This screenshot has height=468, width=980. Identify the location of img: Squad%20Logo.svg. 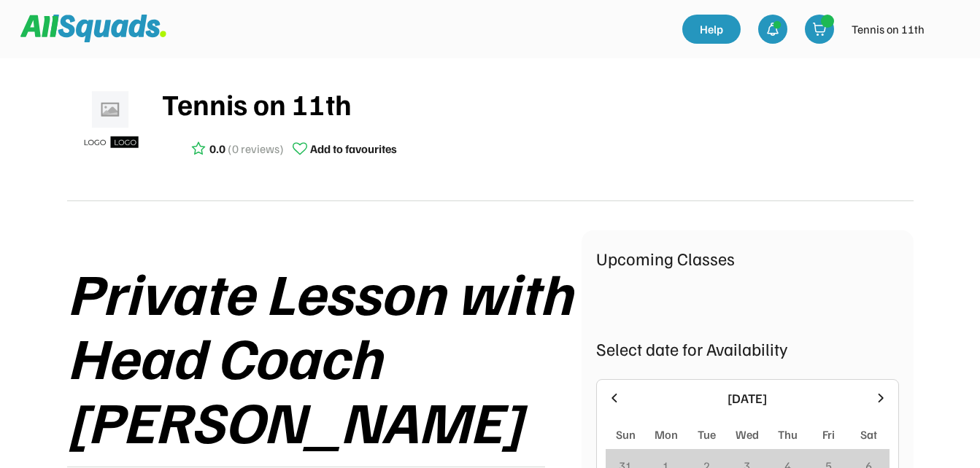
(93, 29).